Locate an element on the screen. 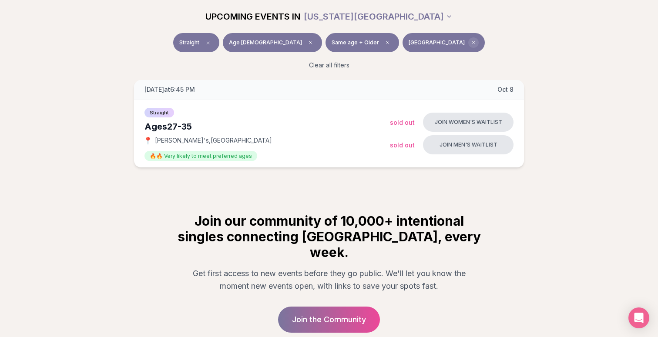  span: Clear borough filter is located at coordinates (473, 43).